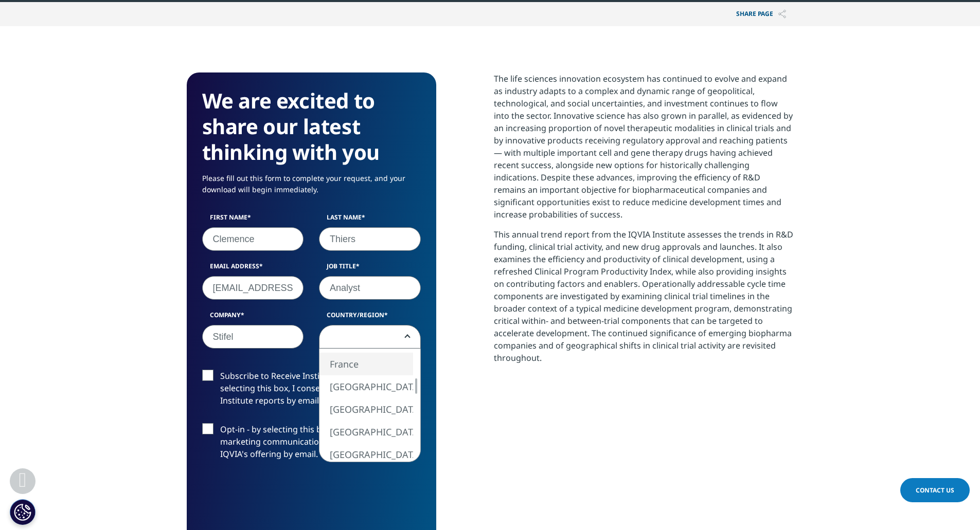 This screenshot has height=530, width=980. What do you see at coordinates (643, 300) in the screenshot?
I see `p: This annual trend report from the IQVIA Institute assesses the trends in R&D funding, clinical tr...` at bounding box center [643, 300].